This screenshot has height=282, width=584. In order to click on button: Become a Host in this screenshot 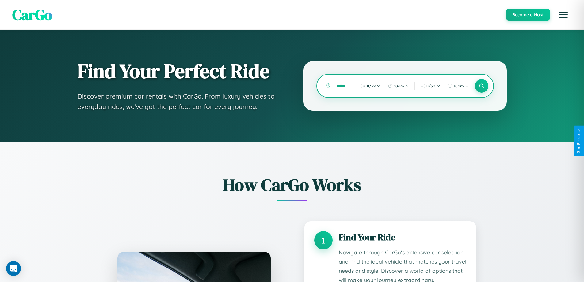, I will do `click(528, 15)`.